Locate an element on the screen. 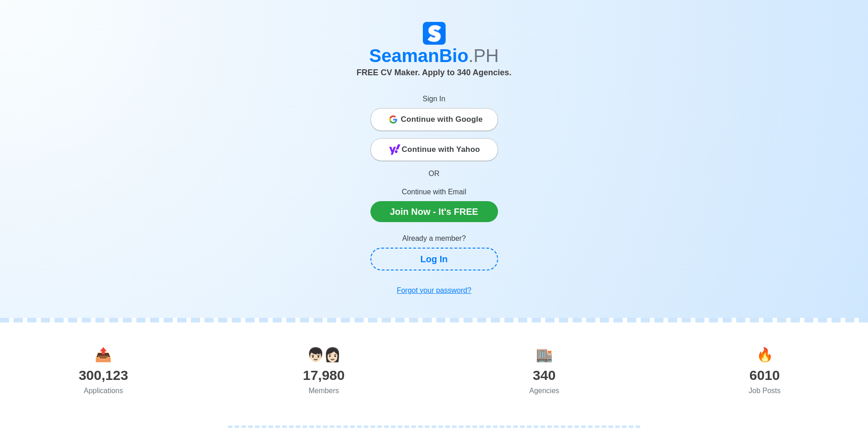  a: Forgot your password? is located at coordinates (434, 291).